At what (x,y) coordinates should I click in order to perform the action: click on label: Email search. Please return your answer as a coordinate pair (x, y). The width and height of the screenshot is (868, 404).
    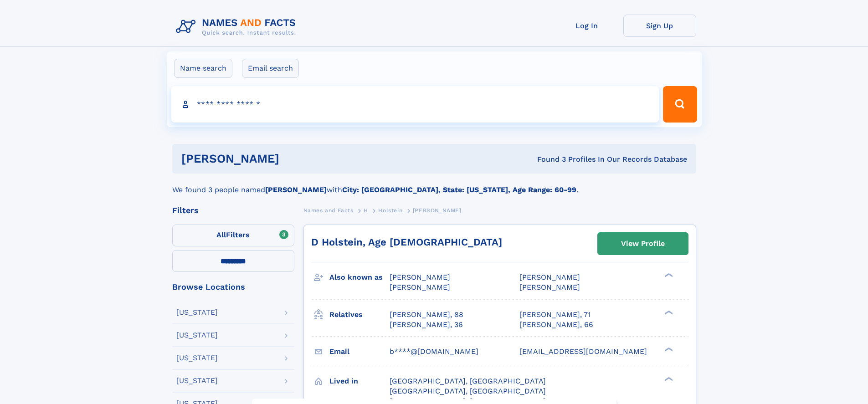
    Looking at the image, I should click on (270, 68).